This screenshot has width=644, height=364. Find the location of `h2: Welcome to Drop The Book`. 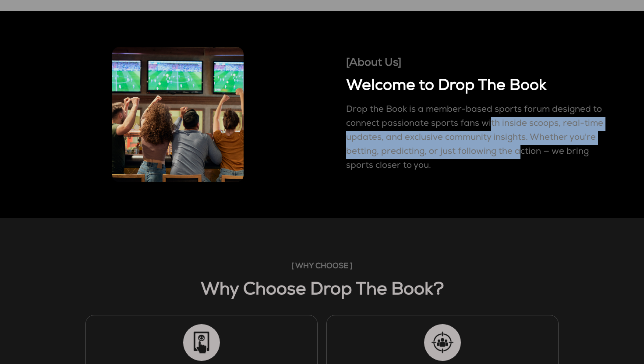

h2: Welcome to Drop The Book is located at coordinates (478, 87).